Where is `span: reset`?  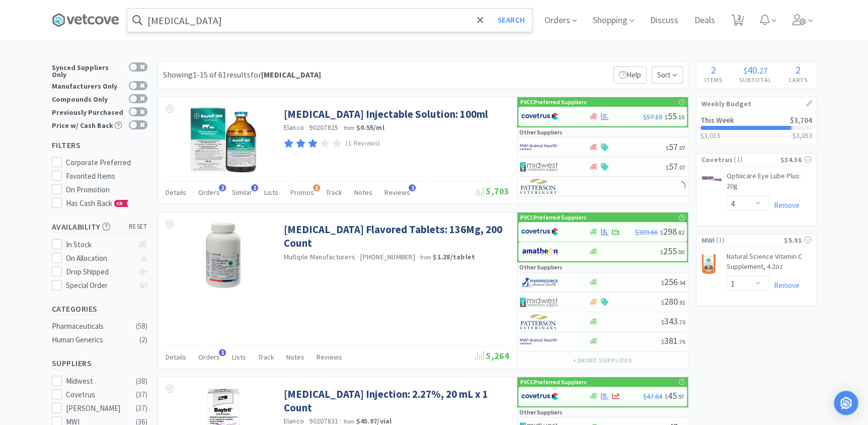 span: reset is located at coordinates (138, 226).